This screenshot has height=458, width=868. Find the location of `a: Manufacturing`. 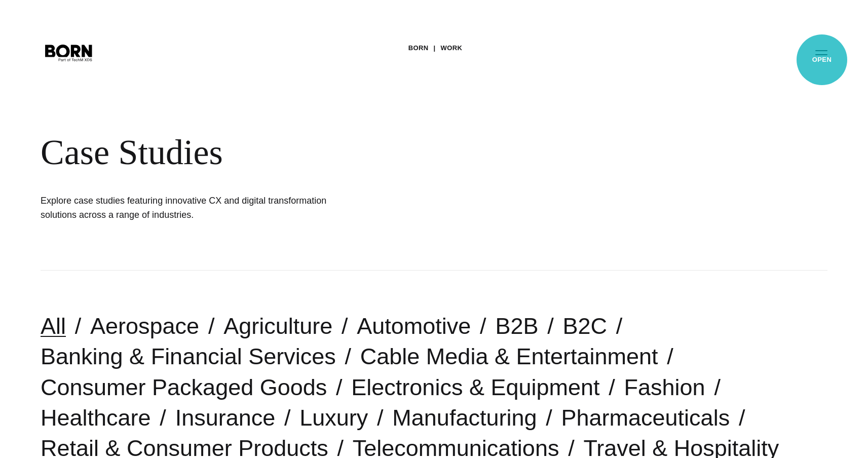

a: Manufacturing is located at coordinates (464, 418).